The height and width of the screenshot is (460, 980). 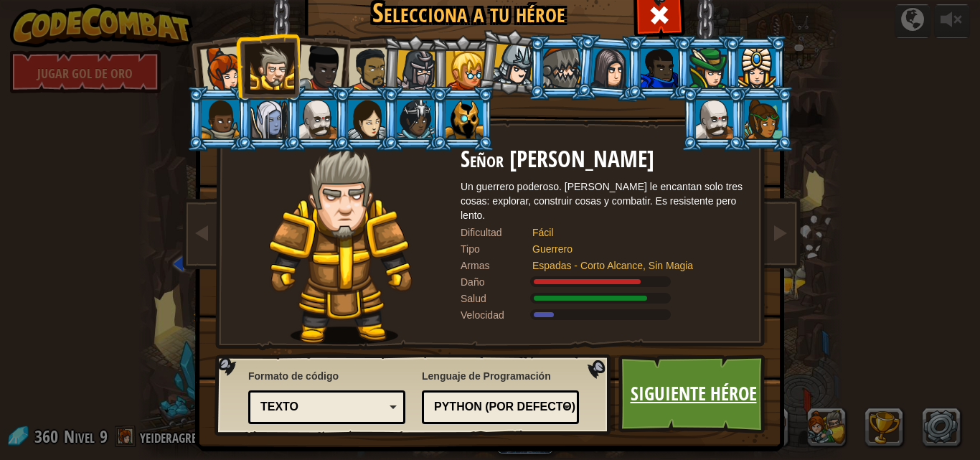 I want to click on li: Omarn Brewstone, so click(x=609, y=67).